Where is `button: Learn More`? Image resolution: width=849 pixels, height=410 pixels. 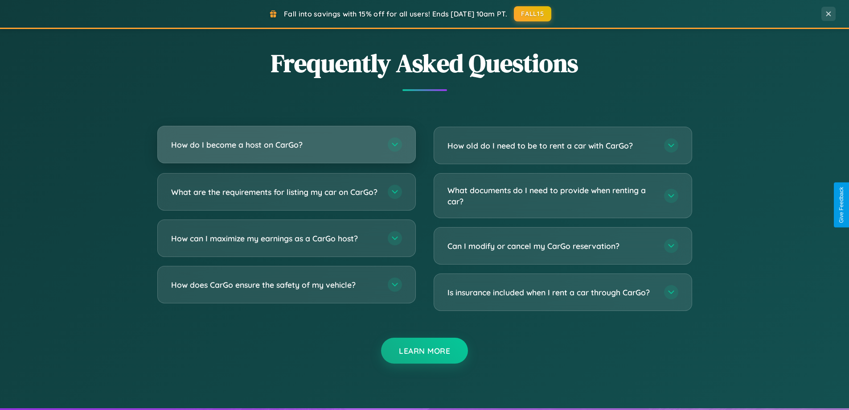 button: Learn More is located at coordinates (424, 350).